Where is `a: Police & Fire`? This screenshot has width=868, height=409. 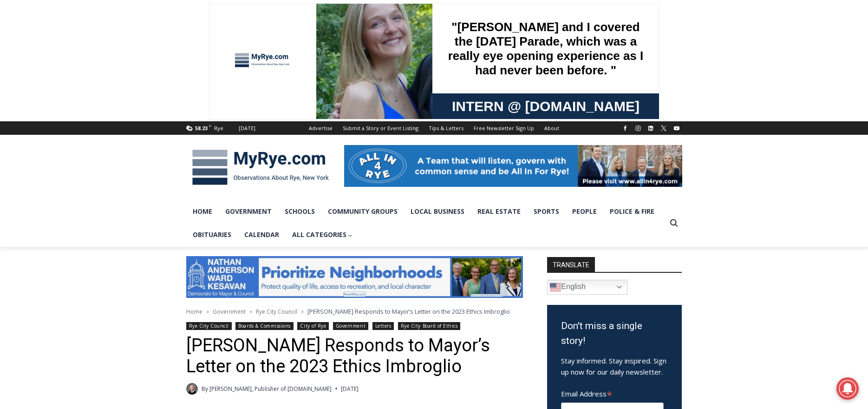
a: Police & Fire is located at coordinates (632, 211).